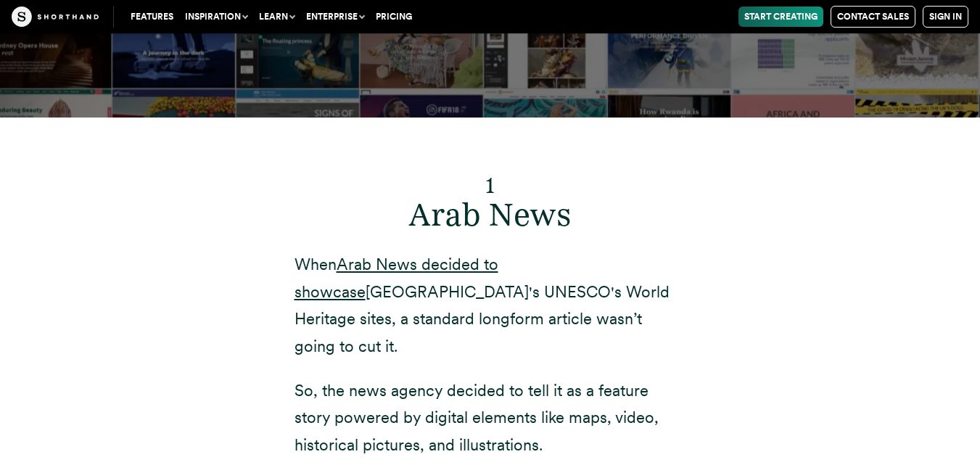 This screenshot has height=465, width=980. What do you see at coordinates (397, 277) in the screenshot?
I see `a: Arab News decided to showcase` at bounding box center [397, 277].